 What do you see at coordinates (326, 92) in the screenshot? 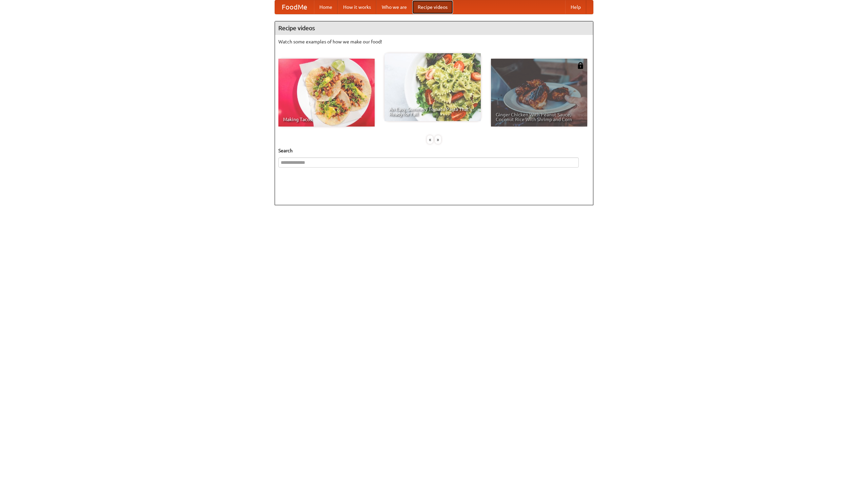
I see `a: Making Tacos` at bounding box center [326, 92].